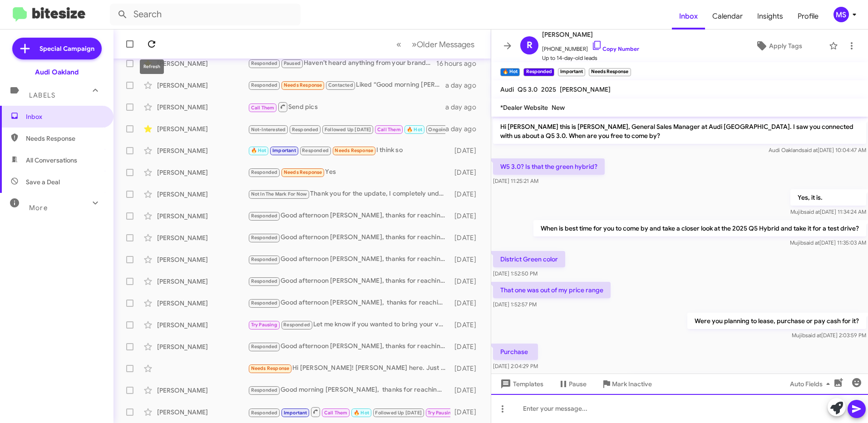 The width and height of the screenshot is (868, 423). Describe the element at coordinates (67, 49) in the screenshot. I see `span: Special Campaign` at that location.